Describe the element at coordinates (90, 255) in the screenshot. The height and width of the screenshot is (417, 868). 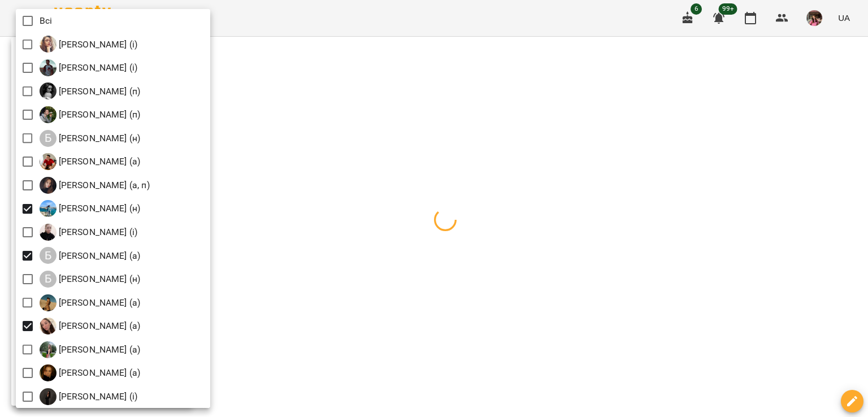
I see `div: Богуш Альбіна (а)` at that location.